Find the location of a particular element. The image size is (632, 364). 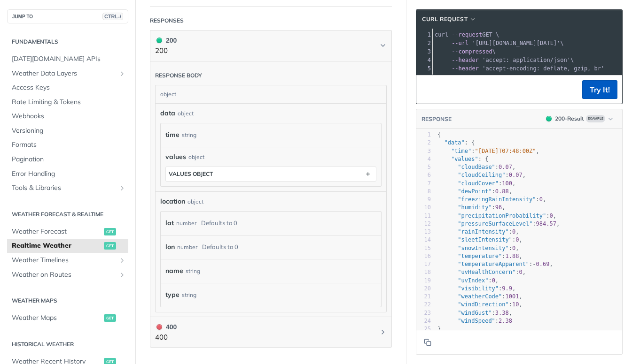

div: Defaults to 0 is located at coordinates (219, 223).